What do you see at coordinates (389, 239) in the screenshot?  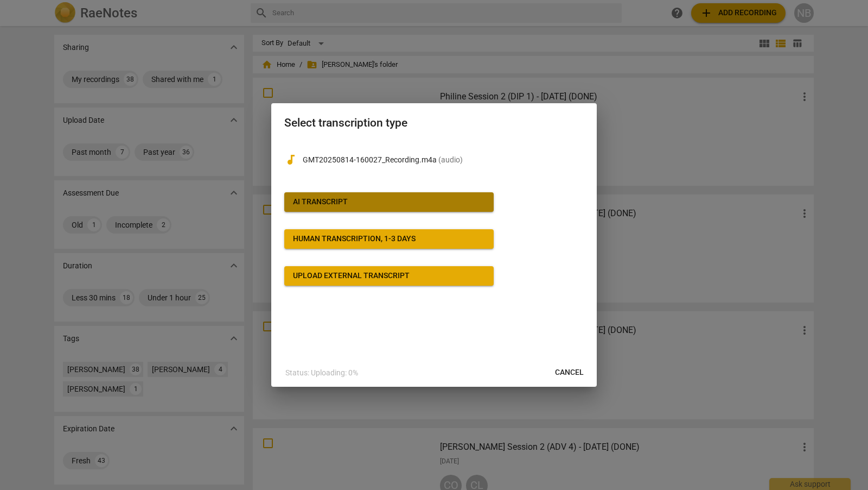 I see `button: Human transcription, 1-3 days` at bounding box center [389, 239].